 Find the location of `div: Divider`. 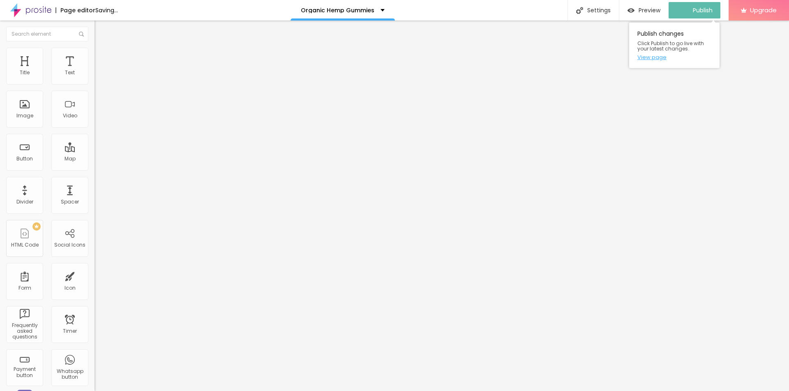

div: Divider is located at coordinates (25, 202).